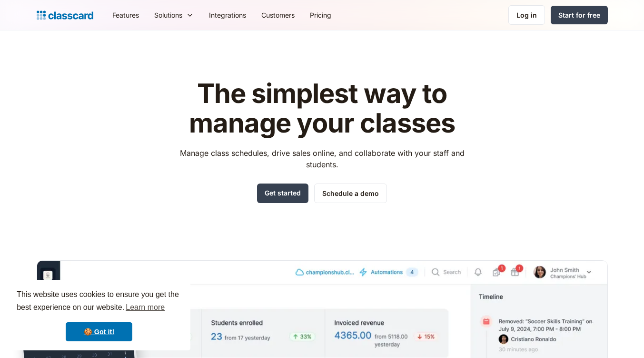 The height and width of the screenshot is (358, 644). I want to click on h1: The simplest way to manage your classes, so click(322, 108).